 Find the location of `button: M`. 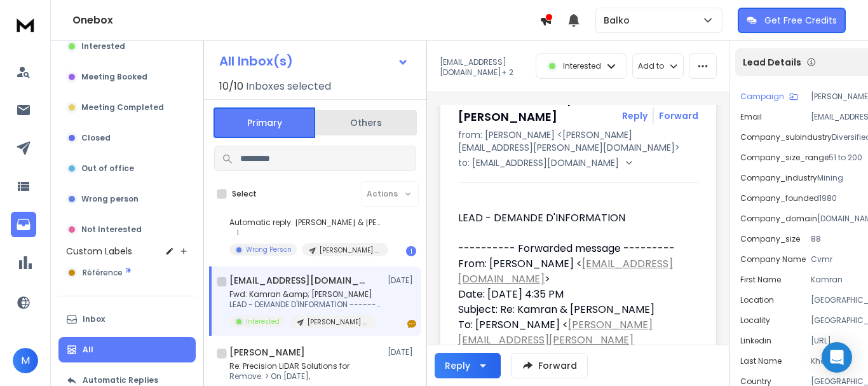

button: M is located at coordinates (26, 361).